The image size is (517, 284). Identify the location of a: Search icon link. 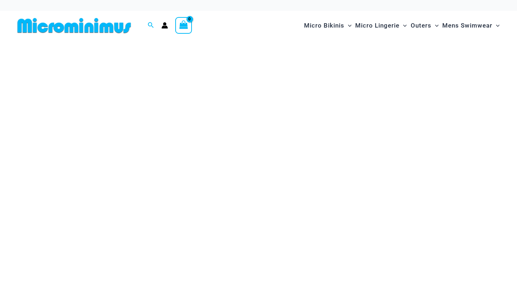
(151, 25).